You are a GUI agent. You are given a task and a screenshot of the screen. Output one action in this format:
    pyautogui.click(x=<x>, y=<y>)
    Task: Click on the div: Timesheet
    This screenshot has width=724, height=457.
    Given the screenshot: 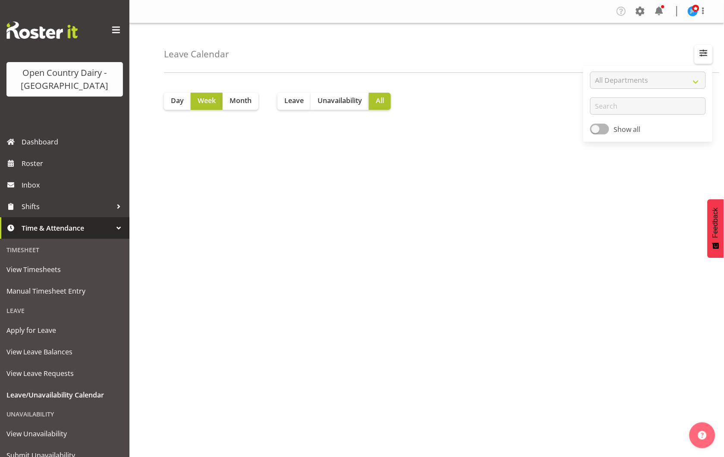 What is the action you would take?
    pyautogui.click(x=65, y=250)
    